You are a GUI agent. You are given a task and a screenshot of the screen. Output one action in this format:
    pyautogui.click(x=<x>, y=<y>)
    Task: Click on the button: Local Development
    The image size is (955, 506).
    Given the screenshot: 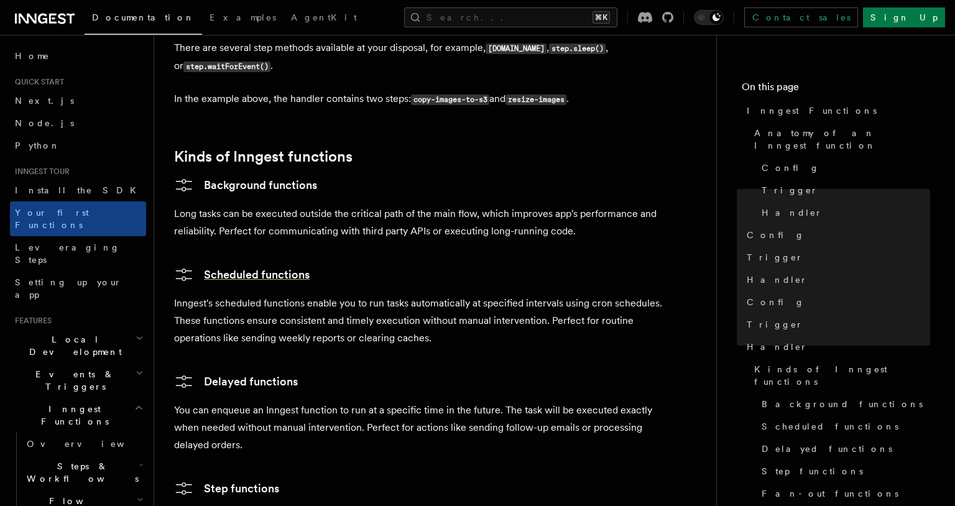 What is the action you would take?
    pyautogui.click(x=78, y=346)
    